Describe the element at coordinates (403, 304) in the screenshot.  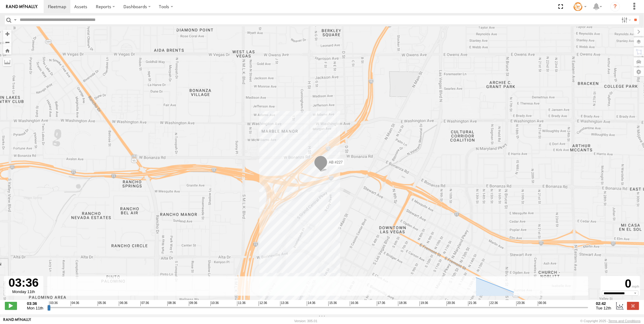
I see `span: 18:36` at that location.